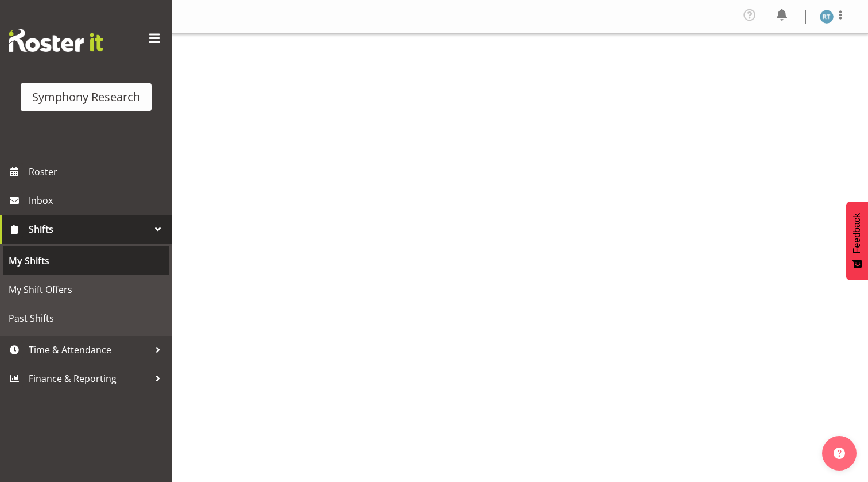 This screenshot has height=482, width=868. I want to click on span: My Shift Offers, so click(86, 290).